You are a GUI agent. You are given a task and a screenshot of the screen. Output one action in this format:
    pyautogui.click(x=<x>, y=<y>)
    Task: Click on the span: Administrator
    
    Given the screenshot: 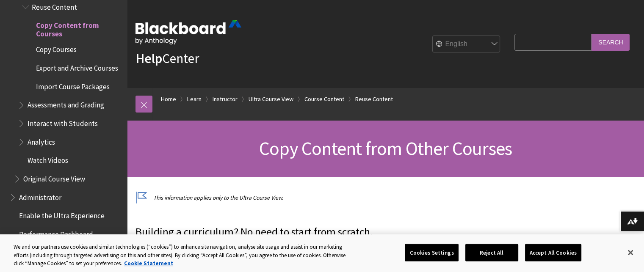 What is the action you would take?
    pyautogui.click(x=40, y=196)
    